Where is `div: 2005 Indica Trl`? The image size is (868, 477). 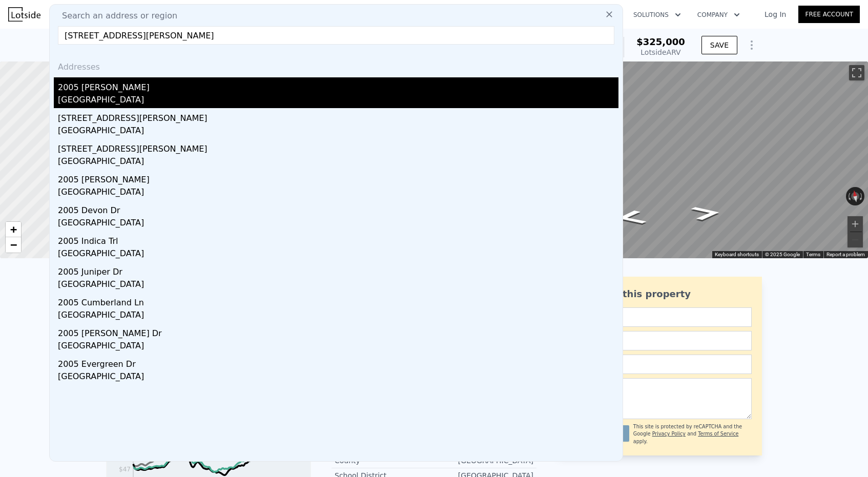 div: 2005 Indica Trl is located at coordinates (338, 239).